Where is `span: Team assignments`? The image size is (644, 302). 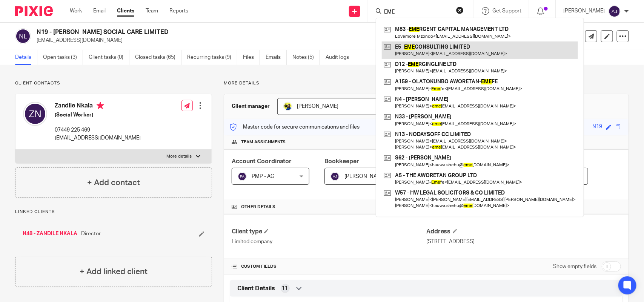 span: Team assignments is located at coordinates (264, 142).